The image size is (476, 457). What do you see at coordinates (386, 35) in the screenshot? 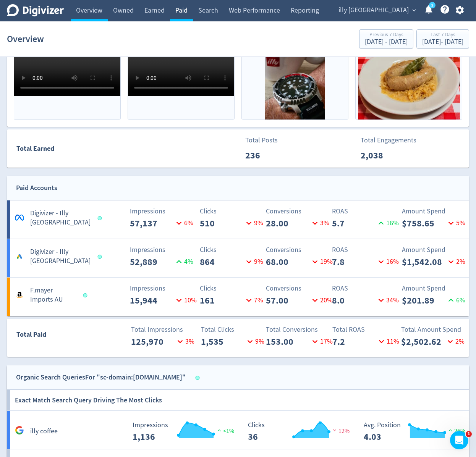
I see `div: Previous 7 Days` at bounding box center [386, 35].